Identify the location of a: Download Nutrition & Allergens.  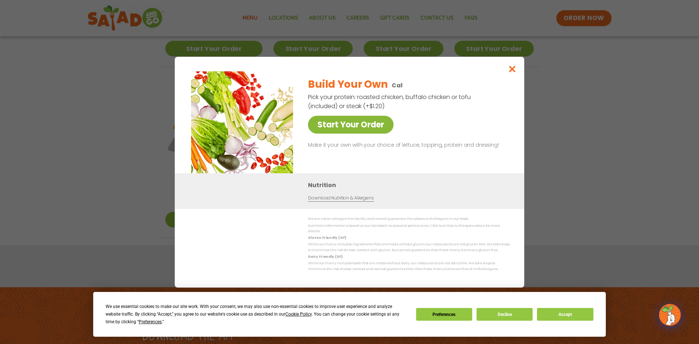
(341, 198).